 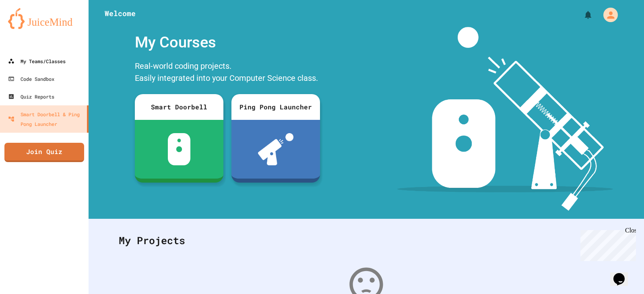 I want to click on div: My Projects, so click(x=366, y=241).